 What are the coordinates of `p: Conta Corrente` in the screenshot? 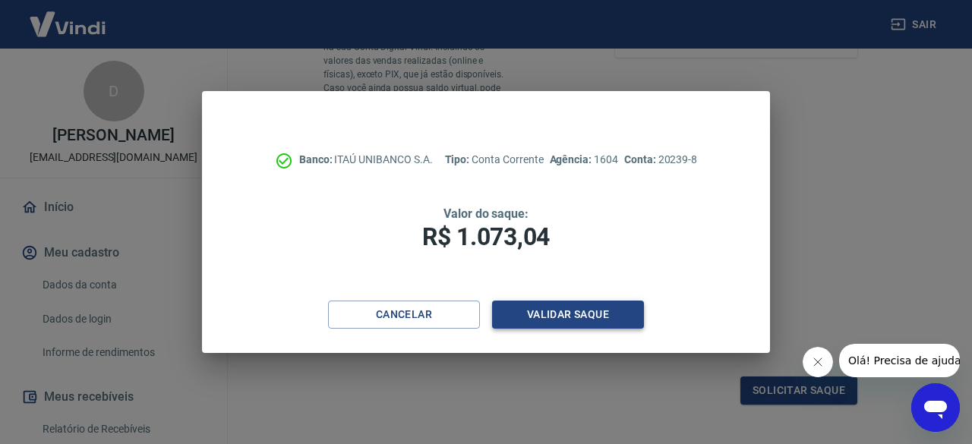 It's located at (494, 159).